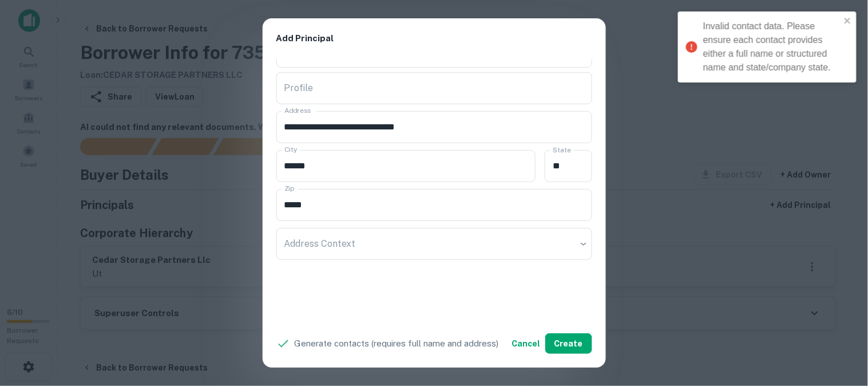 This screenshot has width=868, height=386. I want to click on label: State, so click(562, 149).